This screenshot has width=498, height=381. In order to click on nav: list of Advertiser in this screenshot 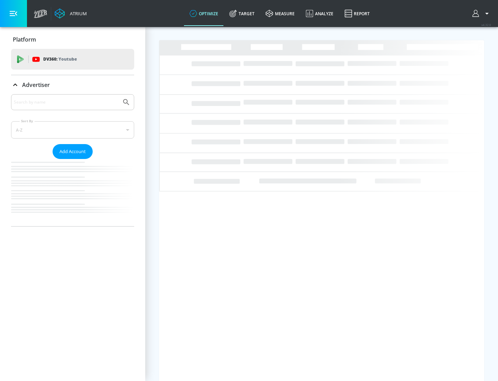, I will do `click(73, 192)`.